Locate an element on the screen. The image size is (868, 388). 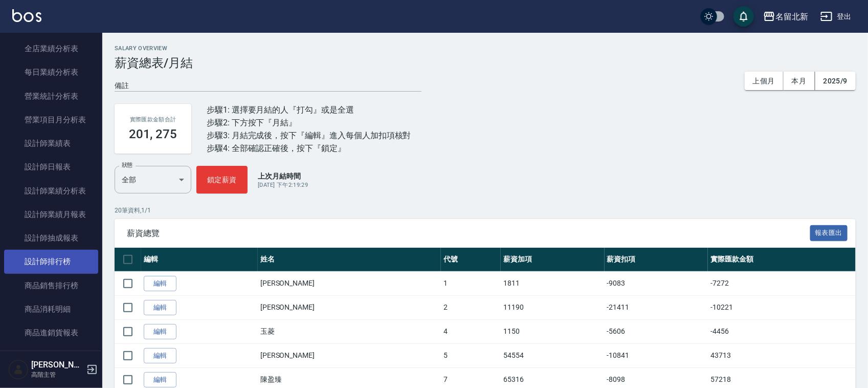
h3: 201, 275 is located at coordinates (153, 134).